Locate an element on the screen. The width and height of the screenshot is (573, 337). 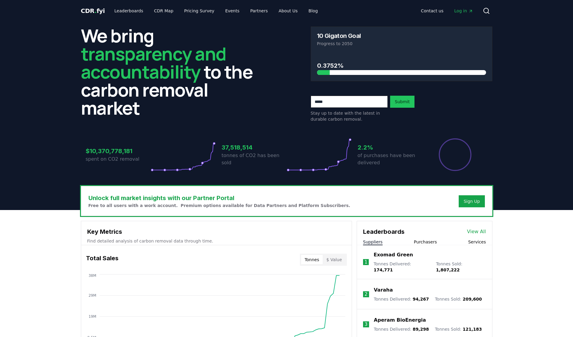
p: 1 is located at coordinates (366, 262).